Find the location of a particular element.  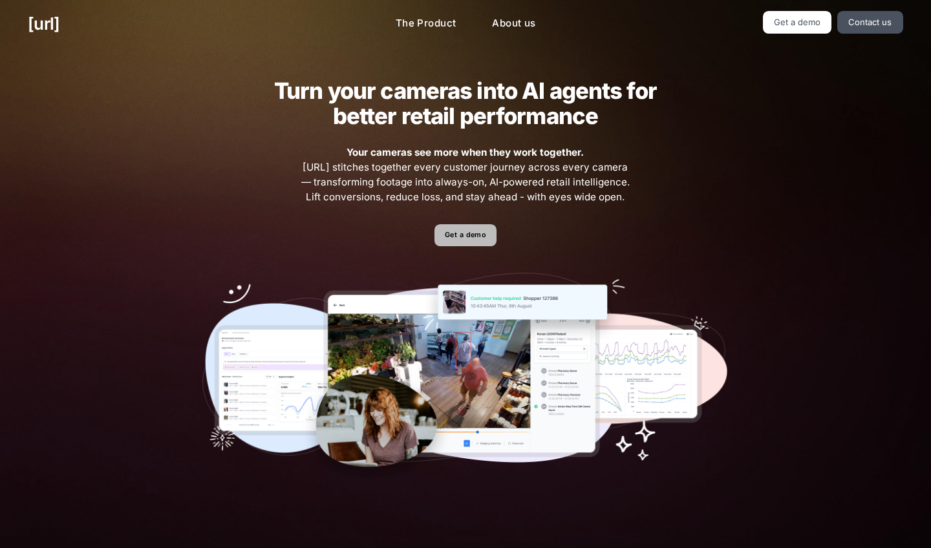

a: Contact us is located at coordinates (870, 22).